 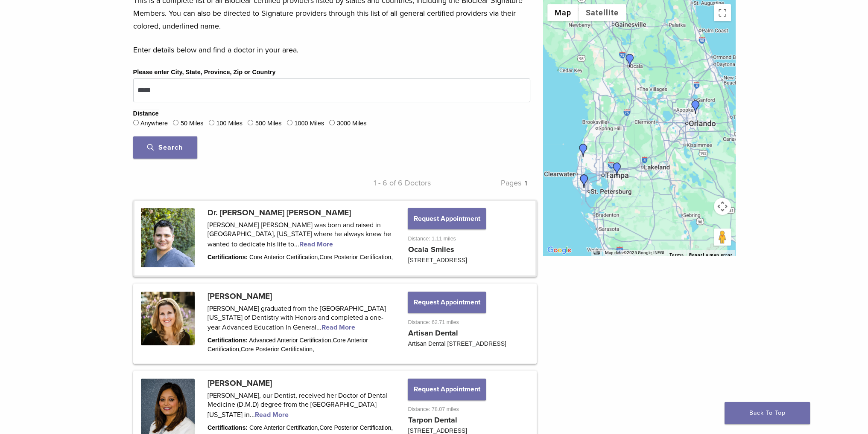 I want to click on a: Open this area in Google Maps (opens a new window), so click(x=559, y=250).